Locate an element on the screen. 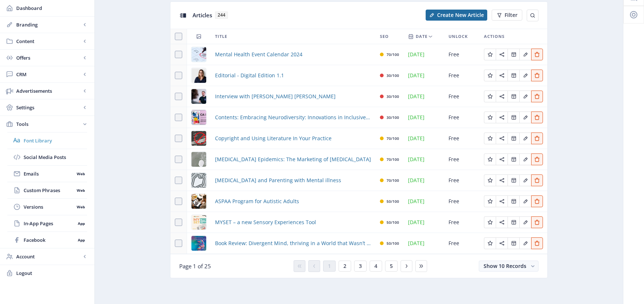 The width and height of the screenshot is (644, 304). span: Facebook is located at coordinates (50, 241).